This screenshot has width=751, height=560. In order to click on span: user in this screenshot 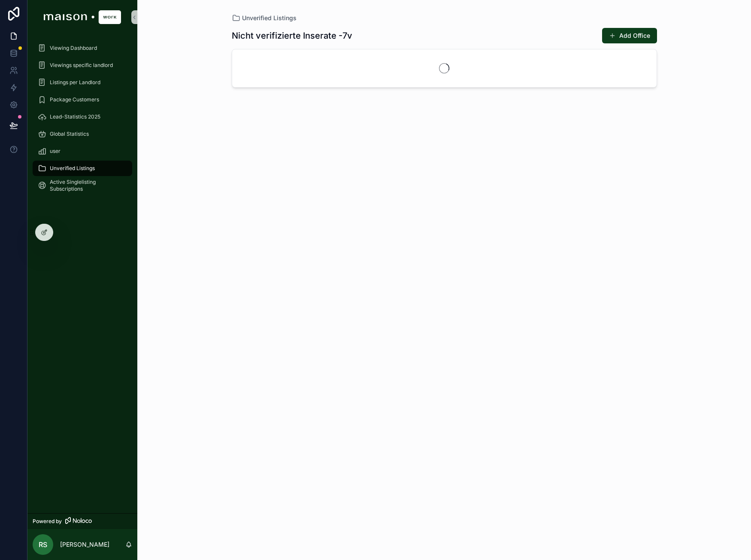, I will do `click(55, 151)`.